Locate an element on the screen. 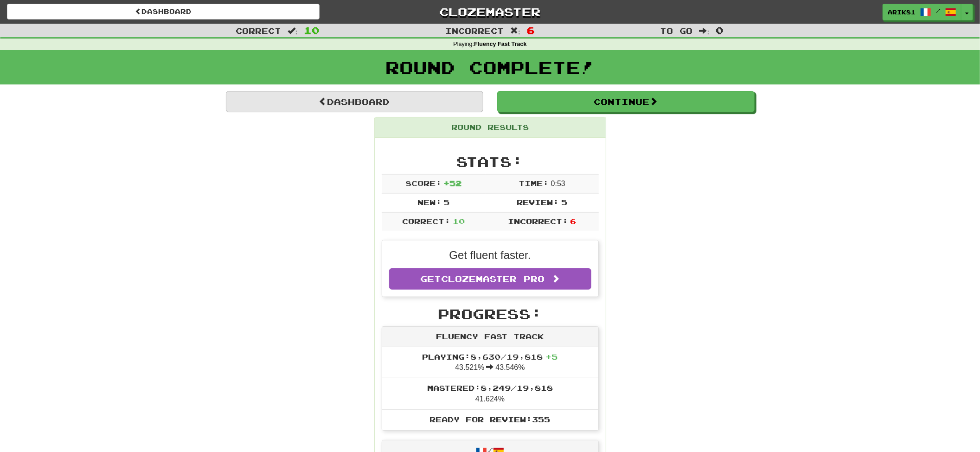  p: Get fluent faster. is located at coordinates (490, 255).